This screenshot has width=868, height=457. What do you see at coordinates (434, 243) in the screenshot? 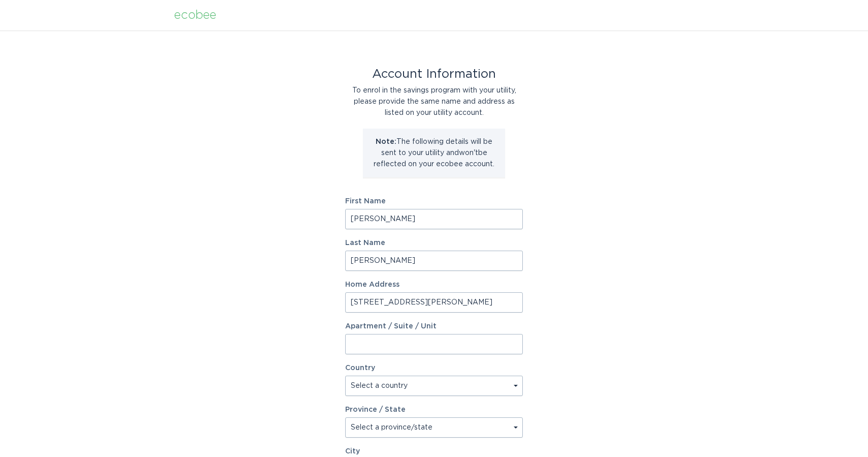
I see `label: Last Name` at bounding box center [434, 243].